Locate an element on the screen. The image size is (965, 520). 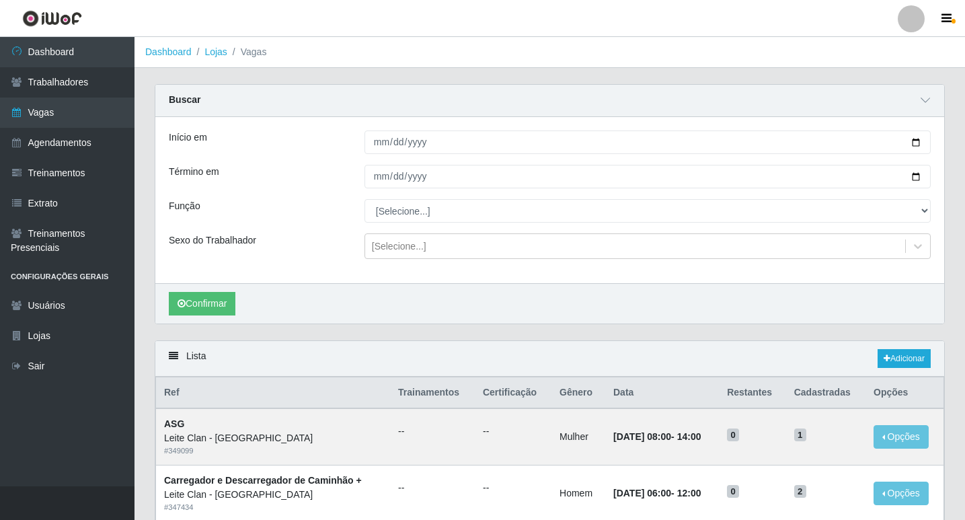
a: Lojas is located at coordinates (215, 52).